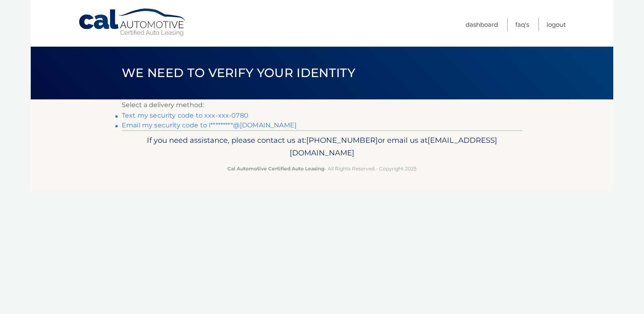 This screenshot has height=314, width=644. I want to click on a: Text my security code to xxx-xxx-0780, so click(185, 115).